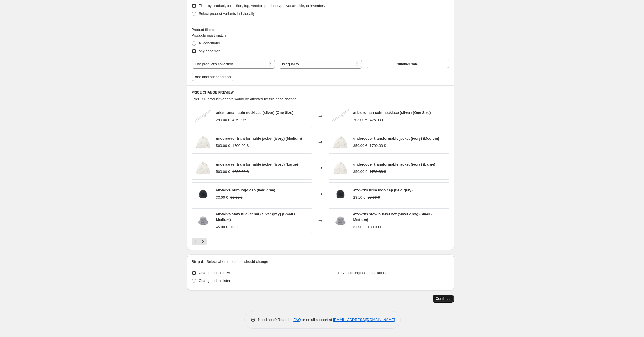 This screenshot has height=337, width=644. I want to click on button: summer sale, so click(408, 64).